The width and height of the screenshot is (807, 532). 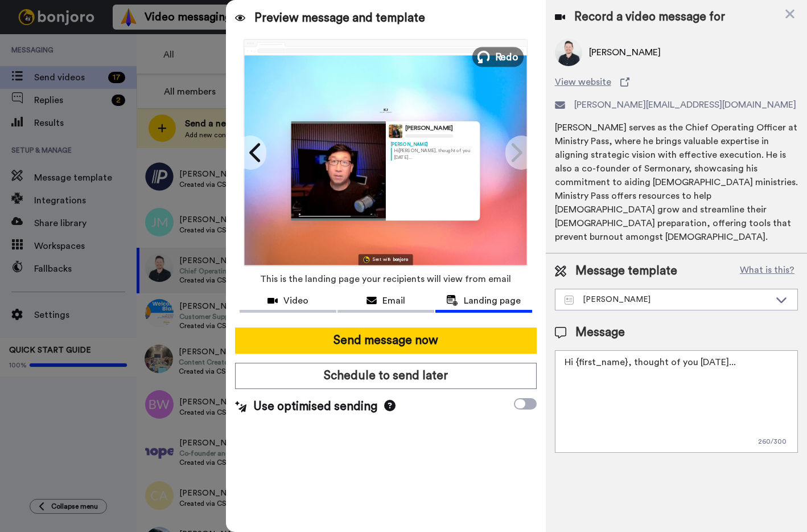 I want to click on span: Landing page, so click(x=493, y=301).